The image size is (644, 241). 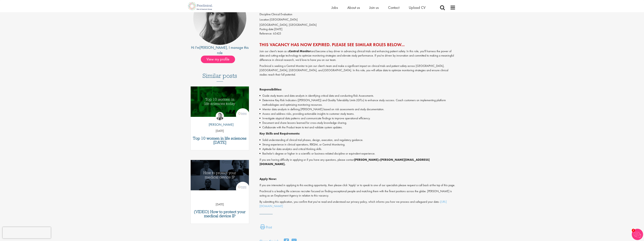 I want to click on img: How to protect your medical device IP - Proclinical video, so click(x=220, y=175).